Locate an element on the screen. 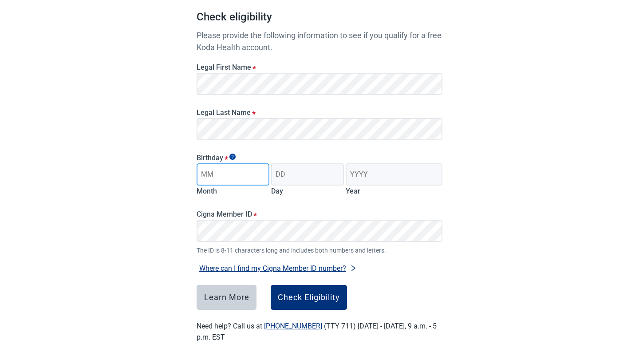 This screenshot has width=639, height=364. label: Cigna Member ID is located at coordinates (320, 214).